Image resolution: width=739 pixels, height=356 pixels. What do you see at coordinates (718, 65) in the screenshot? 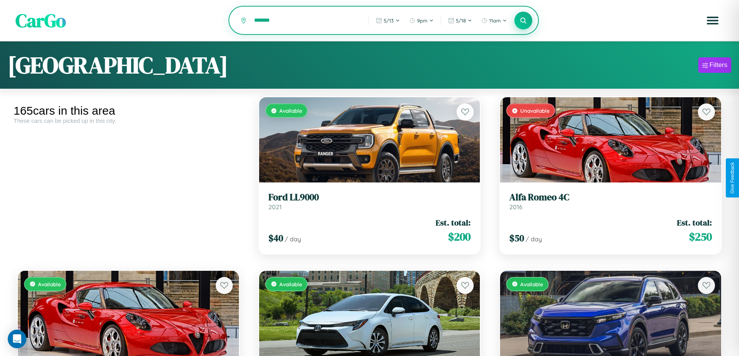
I see `div: Filters` at bounding box center [718, 65].